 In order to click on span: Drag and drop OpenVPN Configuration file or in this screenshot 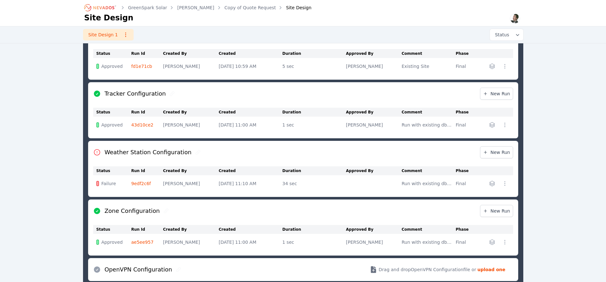, I will do `click(427, 269)`.